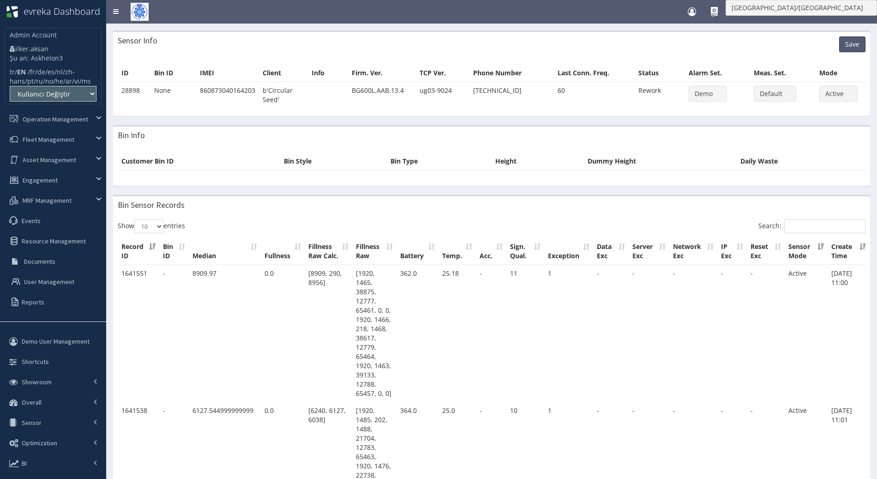 Image resolution: width=877 pixels, height=479 pixels. Describe the element at coordinates (328, 73) in the screenshot. I see `th: Info` at that location.